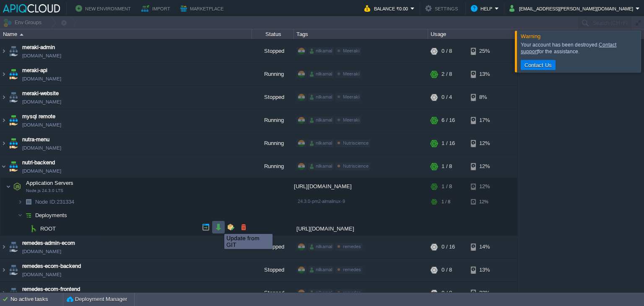 This screenshot has height=306, width=644. What do you see at coordinates (50, 183) in the screenshot?
I see `a: Application ServersNode.js 24.3.0 LTS` at bounding box center [50, 183].